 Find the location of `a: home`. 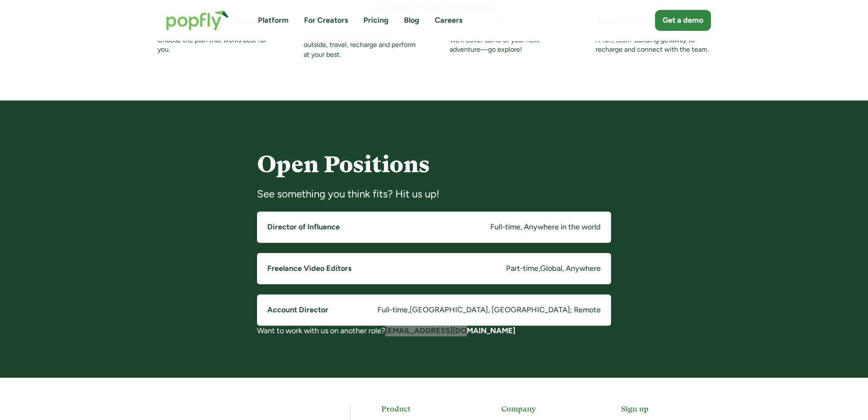

a: home is located at coordinates (197, 20).